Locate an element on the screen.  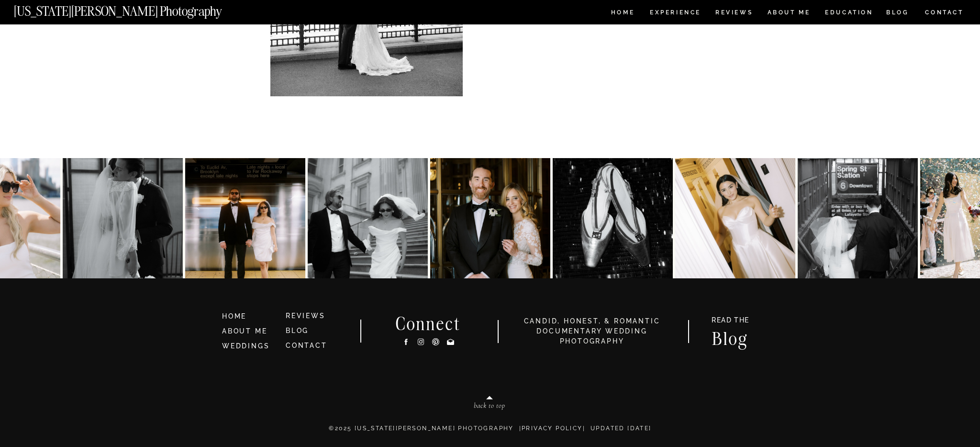
h3: Blog is located at coordinates (731, 337).